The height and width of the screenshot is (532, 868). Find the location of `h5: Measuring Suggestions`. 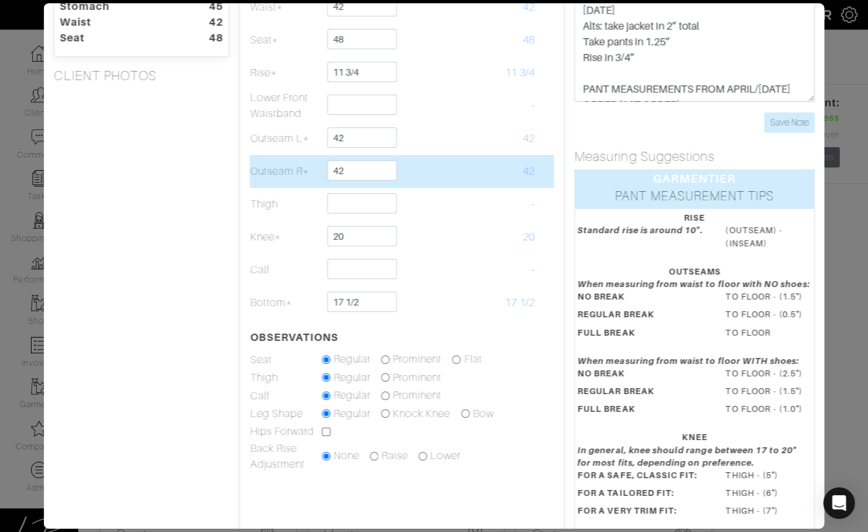

h5: Measuring Suggestions is located at coordinates (694, 156).